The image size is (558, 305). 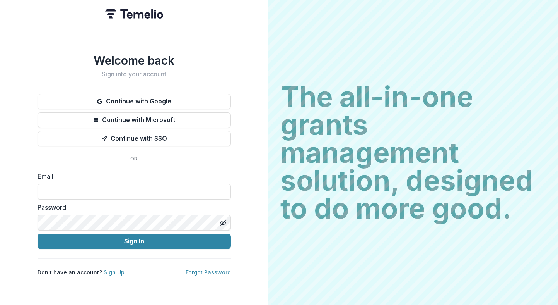 What do you see at coordinates (134, 60) in the screenshot?
I see `h1: Welcome back` at bounding box center [134, 60].